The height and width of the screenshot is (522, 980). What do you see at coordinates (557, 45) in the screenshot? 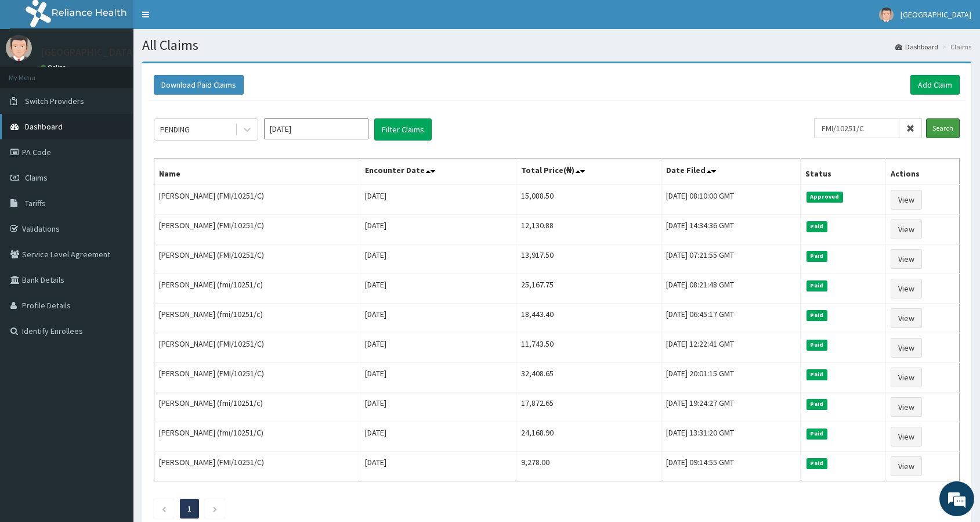
I see `h1: All Claims` at bounding box center [557, 45].